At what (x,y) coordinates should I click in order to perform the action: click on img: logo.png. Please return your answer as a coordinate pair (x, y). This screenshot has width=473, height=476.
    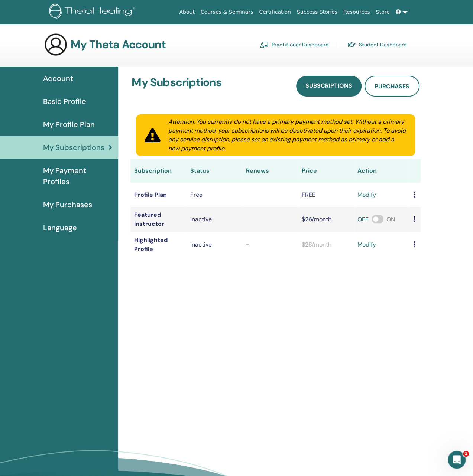
    Looking at the image, I should click on (93, 12).